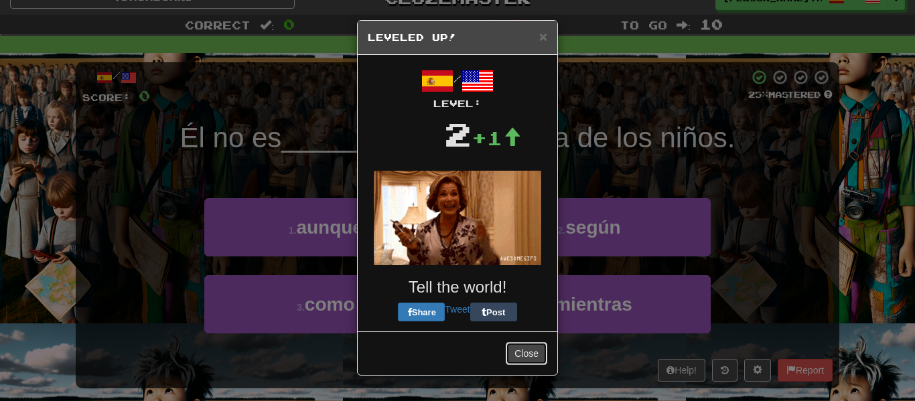 This screenshot has width=915, height=401. I want to click on h3: Tell the world!, so click(458, 287).